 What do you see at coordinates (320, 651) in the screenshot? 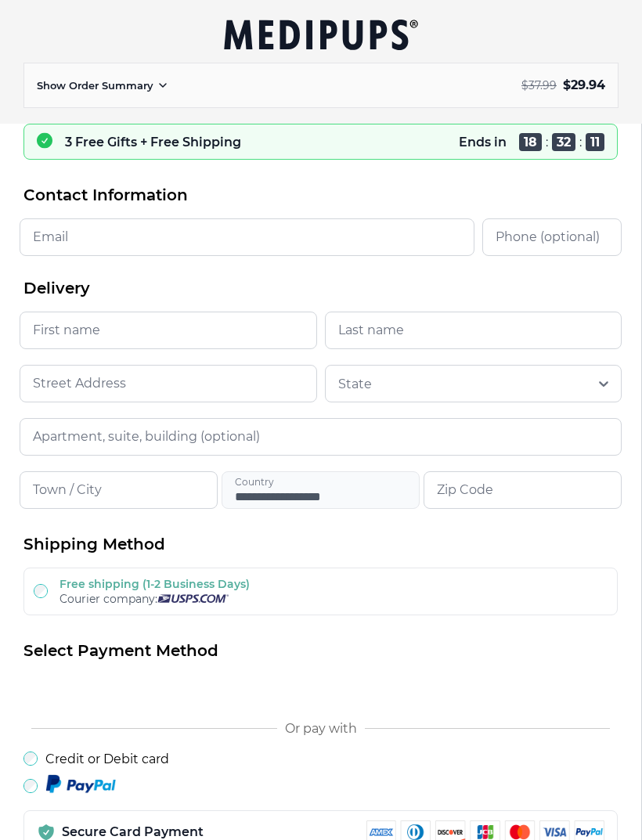
I see `h2: Select Payment Method` at bounding box center [320, 651].